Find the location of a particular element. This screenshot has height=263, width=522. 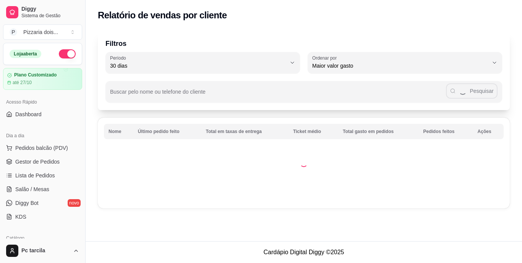

span: 30 dias is located at coordinates (198, 66).